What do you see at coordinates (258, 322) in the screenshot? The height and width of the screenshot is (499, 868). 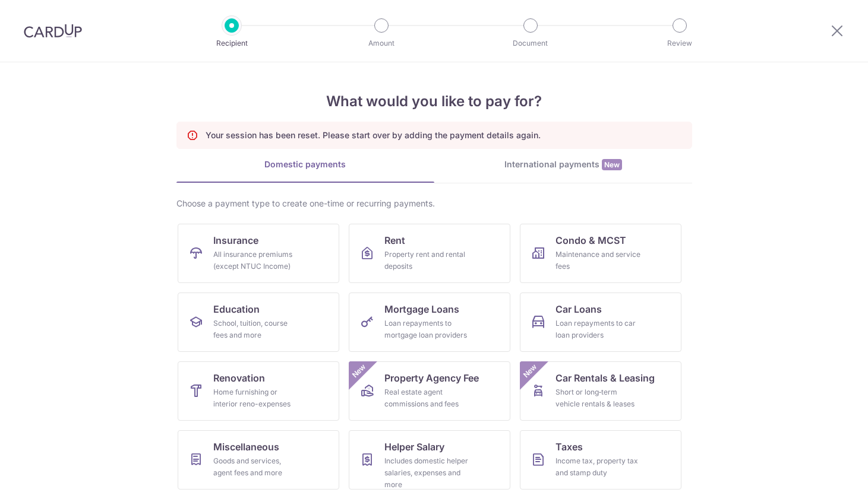 I see `a: EducationSchool, tuition, course fees and more` at bounding box center [258, 322].